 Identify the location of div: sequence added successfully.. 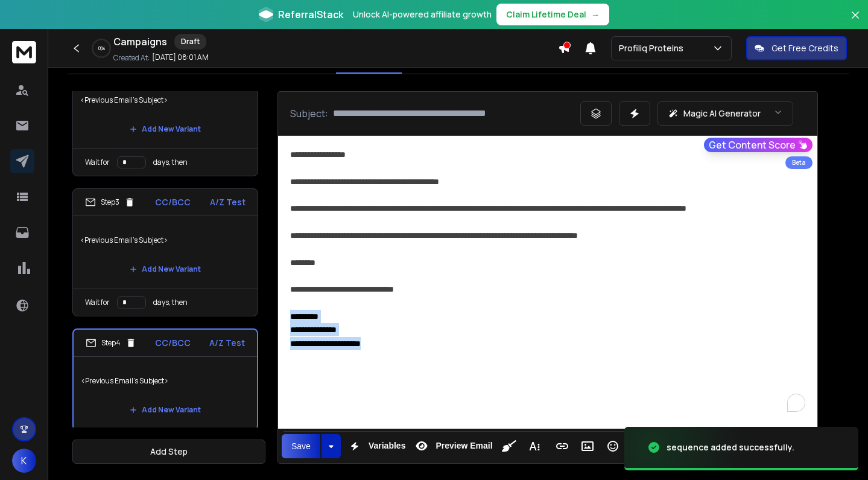
(731, 448).